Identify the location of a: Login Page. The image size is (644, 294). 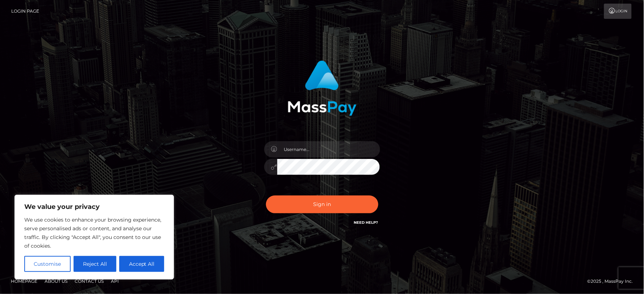
(25, 11).